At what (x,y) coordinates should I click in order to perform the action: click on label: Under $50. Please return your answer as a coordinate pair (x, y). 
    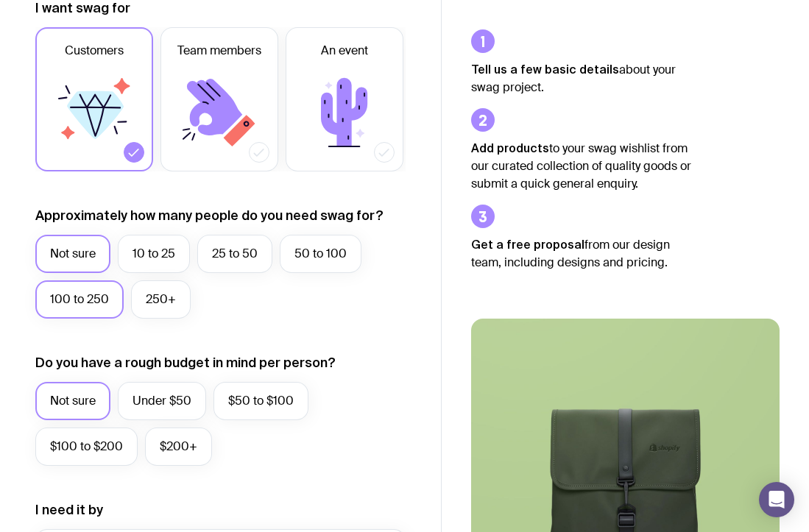
    Looking at the image, I should click on (162, 401).